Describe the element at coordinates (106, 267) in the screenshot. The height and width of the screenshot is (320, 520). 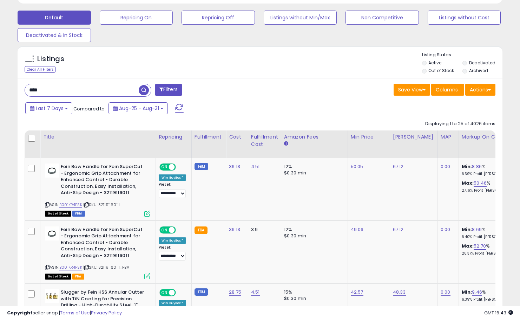
I see `span: | SKU: 32119116011I_FBA` at that location.